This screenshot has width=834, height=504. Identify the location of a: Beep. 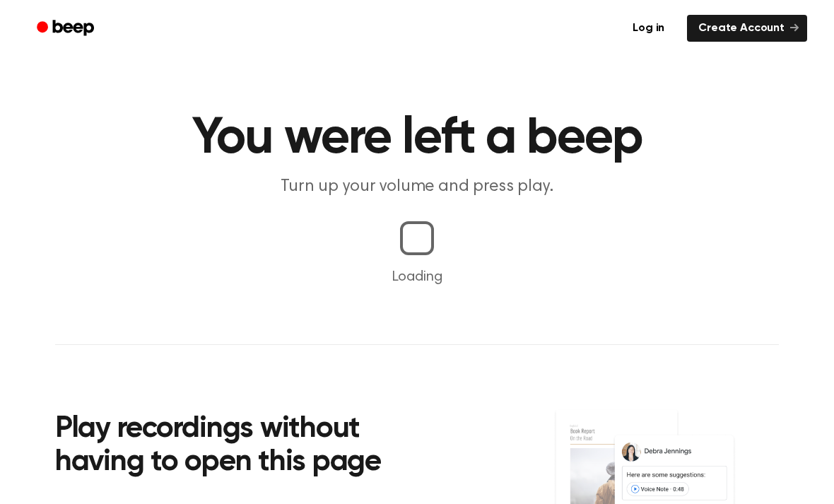
(66, 28).